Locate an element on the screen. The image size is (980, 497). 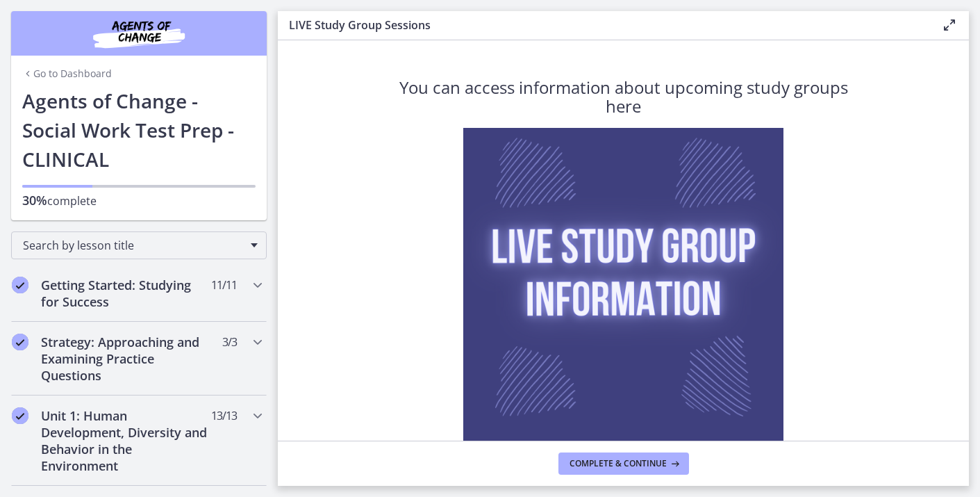
p: complete is located at coordinates (139, 200).